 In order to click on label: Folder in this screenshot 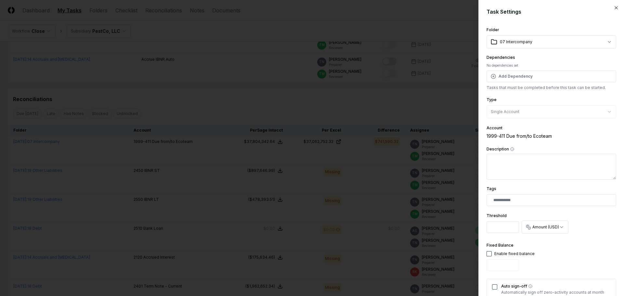, I will do `click(493, 30)`.